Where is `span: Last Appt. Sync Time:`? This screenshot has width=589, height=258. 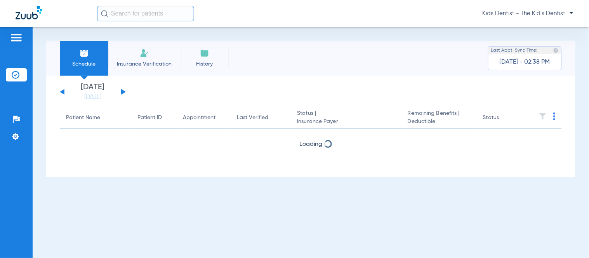 span: Last Appt. Sync Time: is located at coordinates (515, 50).